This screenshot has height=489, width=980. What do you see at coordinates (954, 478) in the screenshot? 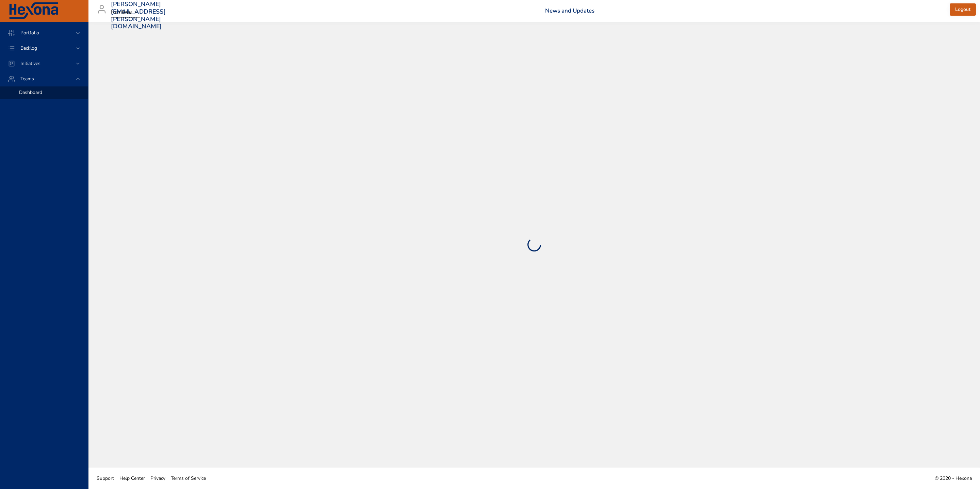
I see `span: © 2020 - Hexona` at bounding box center [954, 478].